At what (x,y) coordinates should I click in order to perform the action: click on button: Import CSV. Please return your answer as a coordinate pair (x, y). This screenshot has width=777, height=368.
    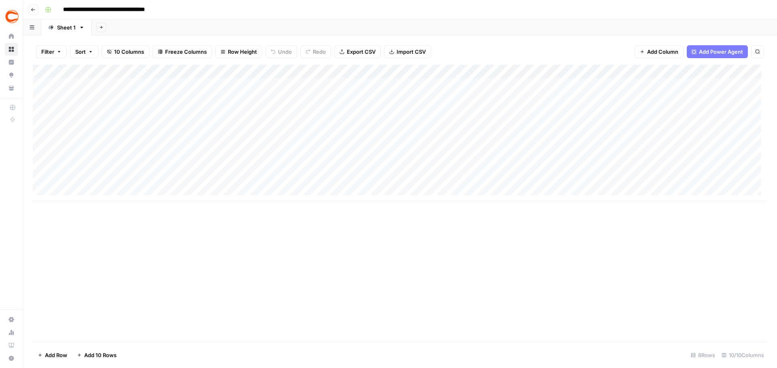
    Looking at the image, I should click on (407, 52).